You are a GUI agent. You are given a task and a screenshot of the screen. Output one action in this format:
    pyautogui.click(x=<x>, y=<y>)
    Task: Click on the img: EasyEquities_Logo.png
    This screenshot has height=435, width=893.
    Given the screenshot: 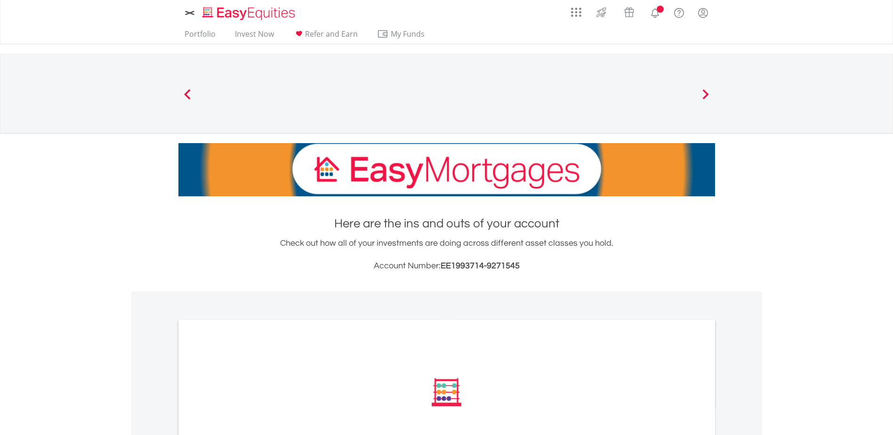 What is the action you would take?
    pyautogui.click(x=249, y=13)
    